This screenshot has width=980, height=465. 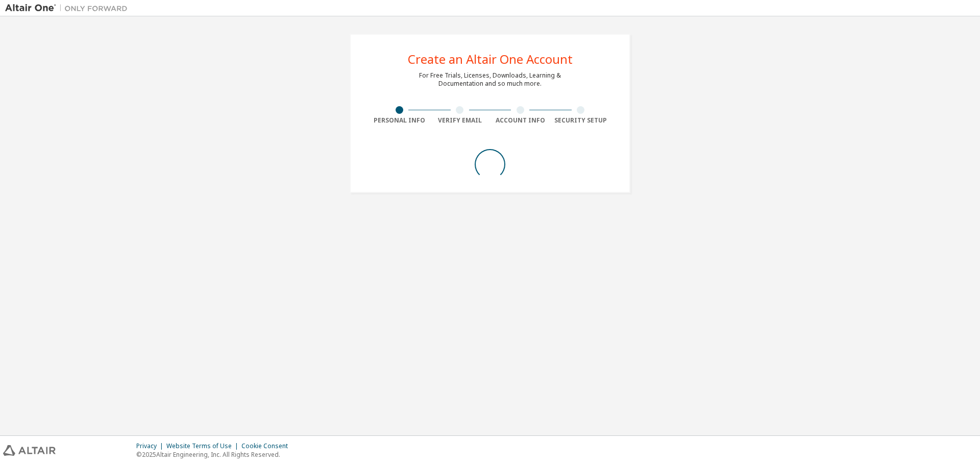 I want to click on div: Cookie Consent, so click(x=268, y=446).